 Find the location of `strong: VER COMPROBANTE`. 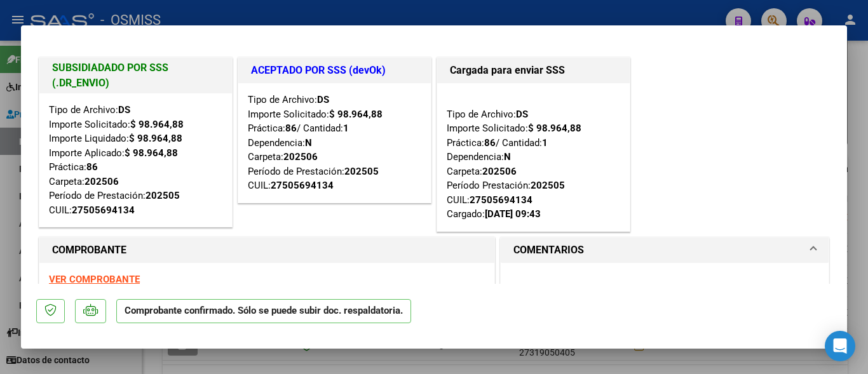

strong: VER COMPROBANTE is located at coordinates (94, 279).